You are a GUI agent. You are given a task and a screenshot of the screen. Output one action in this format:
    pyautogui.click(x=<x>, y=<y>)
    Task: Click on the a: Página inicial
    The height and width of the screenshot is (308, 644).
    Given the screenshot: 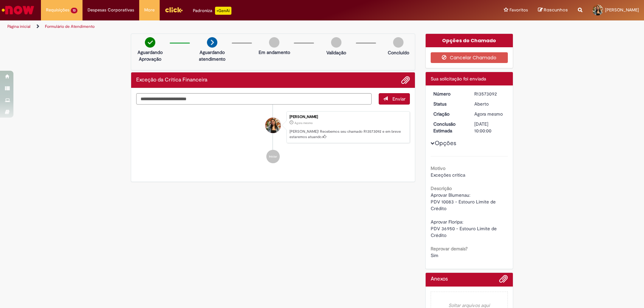 What is the action you would take?
    pyautogui.click(x=19, y=26)
    